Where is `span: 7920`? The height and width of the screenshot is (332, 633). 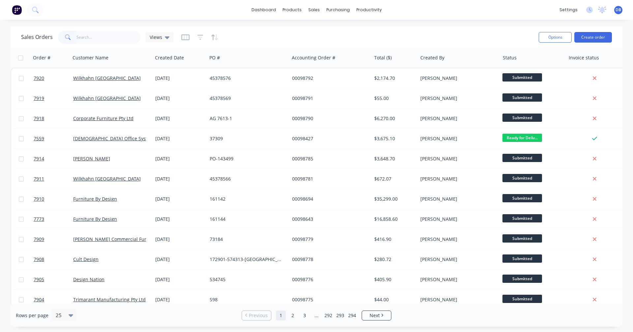 span: 7920 is located at coordinates (39, 78).